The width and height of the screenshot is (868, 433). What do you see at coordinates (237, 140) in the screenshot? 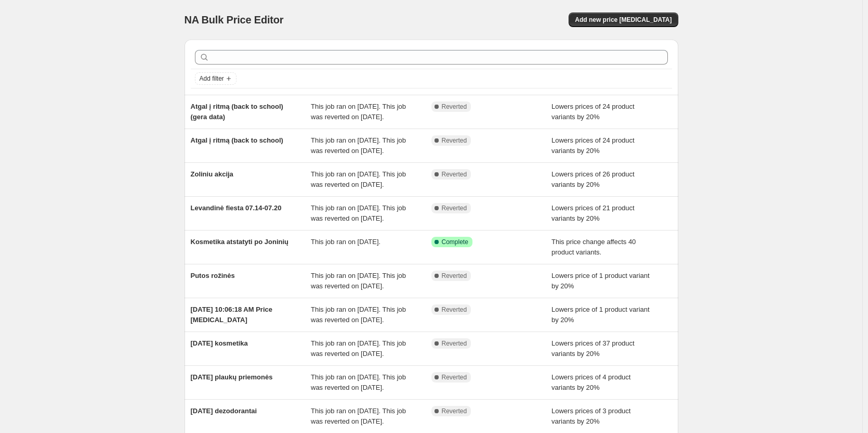
I see `span: Atgal į ritmą (back to school)` at bounding box center [237, 140].